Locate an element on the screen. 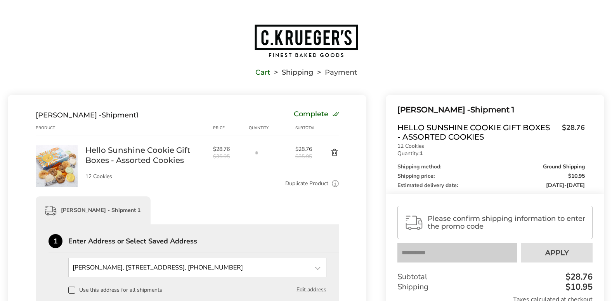  a: Hello Sunshine Cookie Gift Boxes - Assorted Cookies$28.76 is located at coordinates (491, 132).